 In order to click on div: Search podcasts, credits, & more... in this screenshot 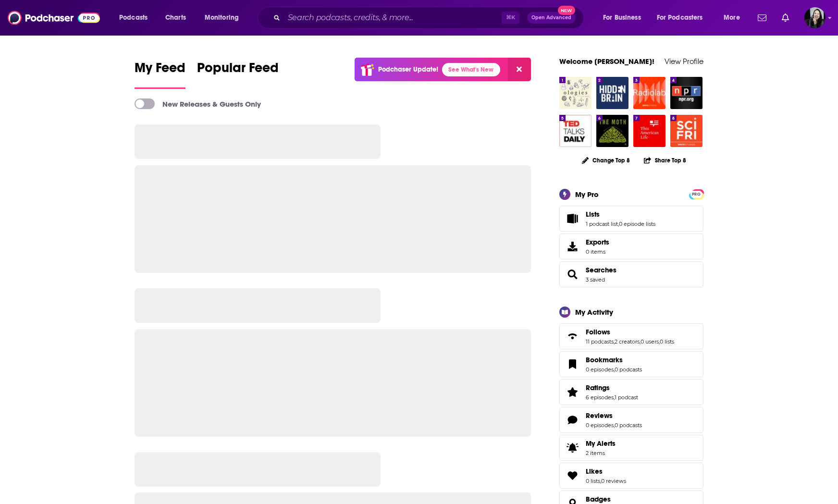, I will do `click(429, 18)`.